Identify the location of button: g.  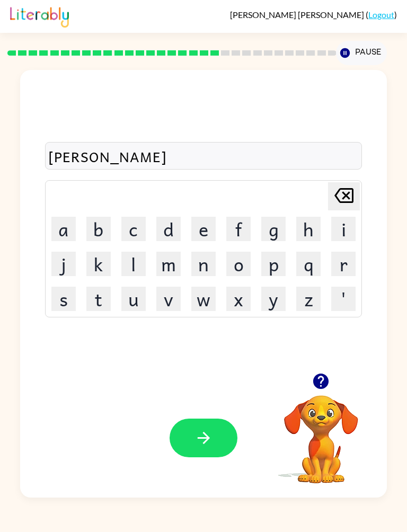
(274, 229).